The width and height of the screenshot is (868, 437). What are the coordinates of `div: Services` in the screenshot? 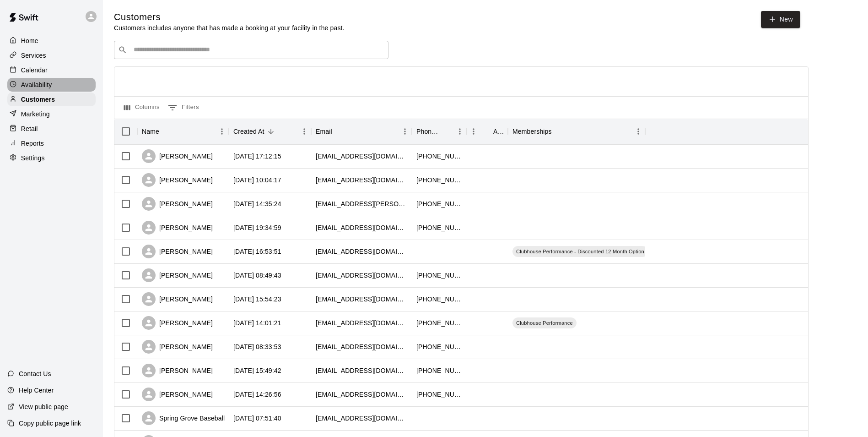 It's located at (51, 55).